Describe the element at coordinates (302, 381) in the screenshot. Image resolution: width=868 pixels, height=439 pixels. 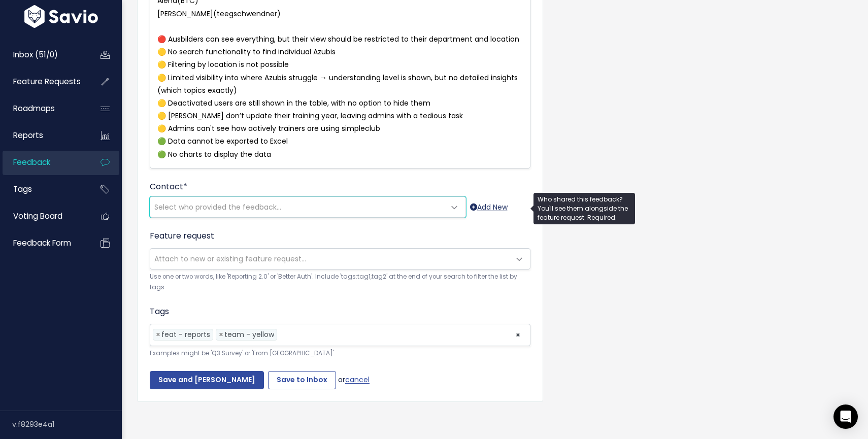
I see `input: Save to Inbox` at that location.